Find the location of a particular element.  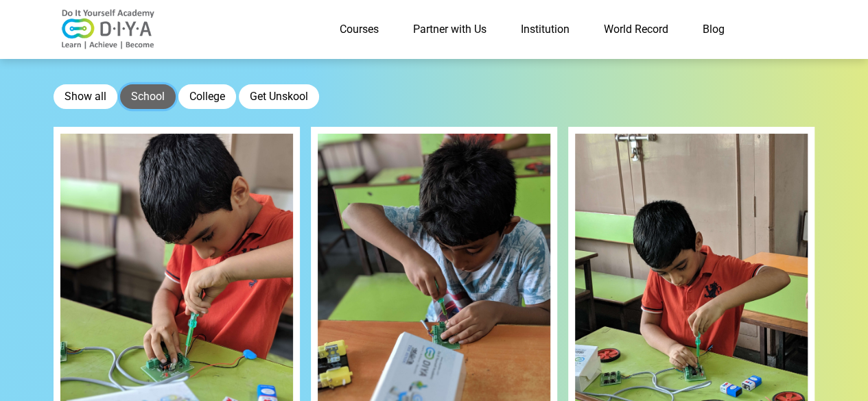

a: Courses is located at coordinates (359, 29).